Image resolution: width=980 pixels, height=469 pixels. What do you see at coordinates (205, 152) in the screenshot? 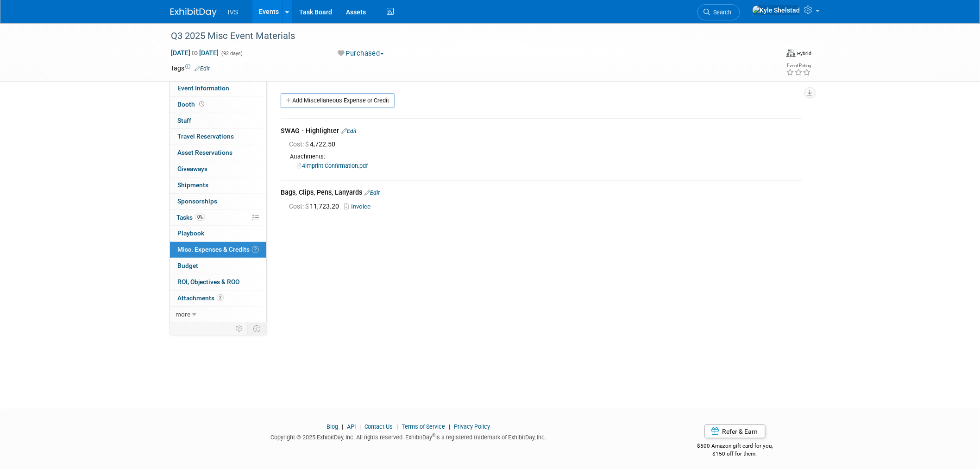
I see `span: Asset Reservations` at bounding box center [205, 152].